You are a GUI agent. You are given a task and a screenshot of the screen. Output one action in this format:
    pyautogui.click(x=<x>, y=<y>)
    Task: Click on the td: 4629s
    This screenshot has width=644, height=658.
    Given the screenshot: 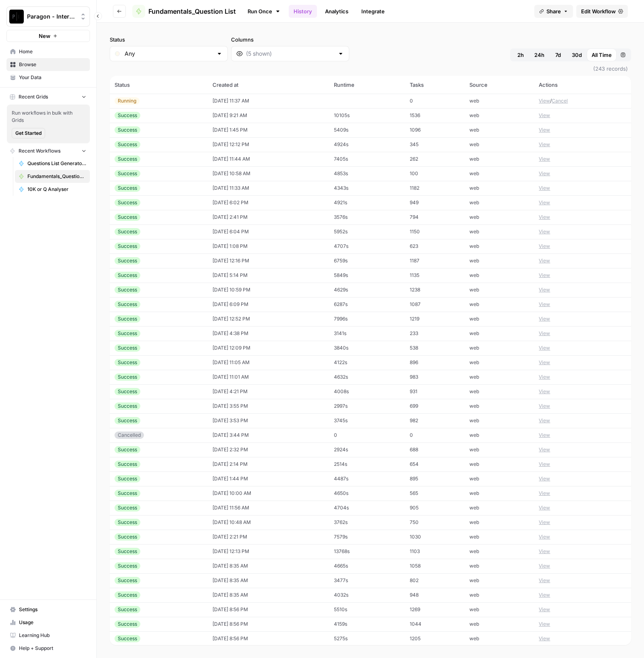 What is the action you would take?
    pyautogui.click(x=367, y=290)
    